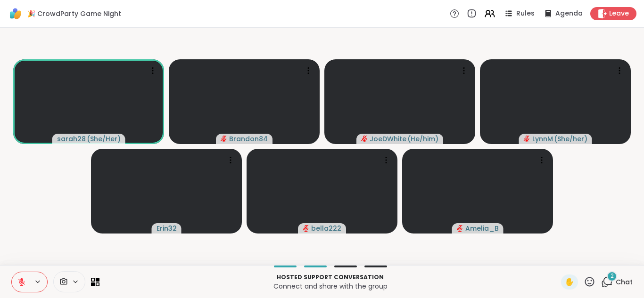 The width and height of the screenshot is (644, 298). I want to click on p: Connect and share with the group, so click(330, 286).